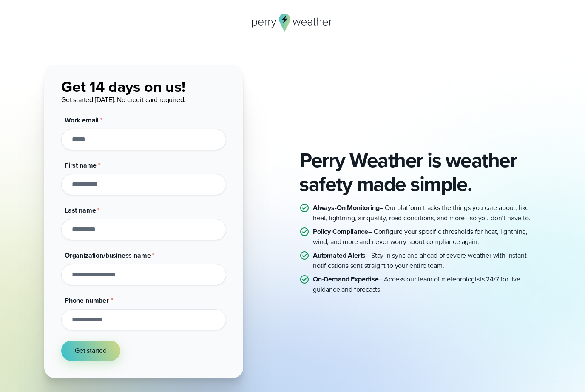 The height and width of the screenshot is (392, 585). I want to click on p: – Access our team of meteorologists 24/7 for live guidance and forecasts., so click(427, 285).